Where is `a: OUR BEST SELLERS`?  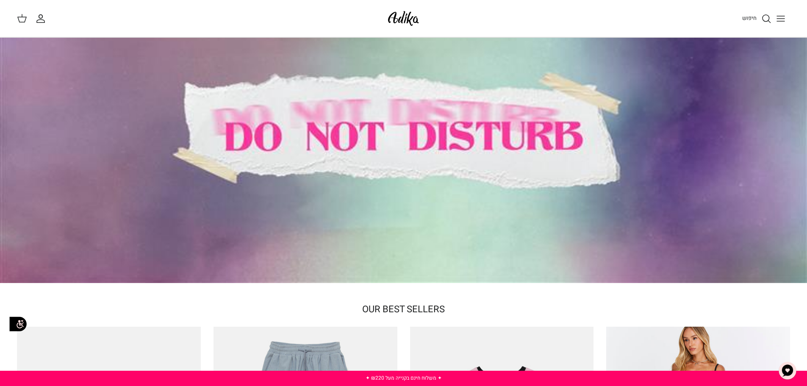
a: OUR BEST SELLERS is located at coordinates (403, 309).